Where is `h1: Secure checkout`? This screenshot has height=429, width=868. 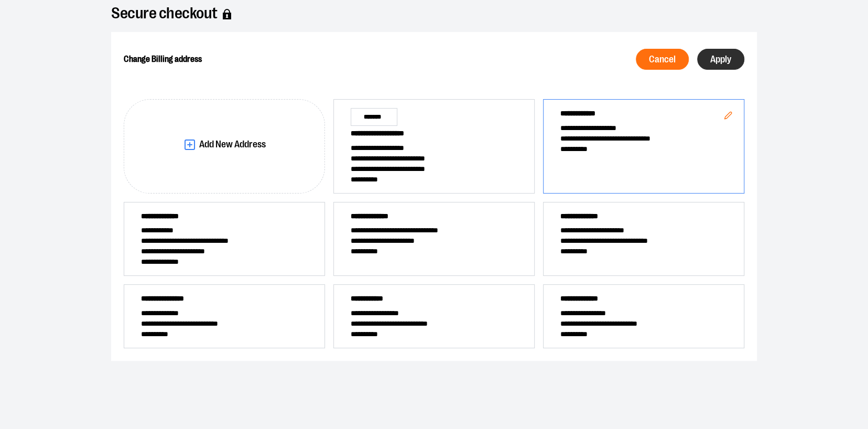
h1: Secure checkout is located at coordinates (434, 14).